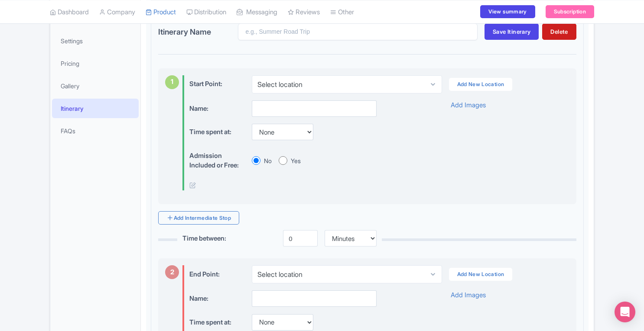  I want to click on label: Yes, so click(296, 161).